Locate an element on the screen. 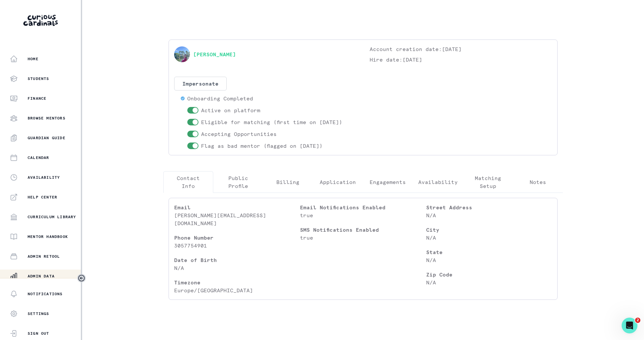 Image resolution: width=644 pixels, height=340 pixels. p: Students is located at coordinates (39, 79).